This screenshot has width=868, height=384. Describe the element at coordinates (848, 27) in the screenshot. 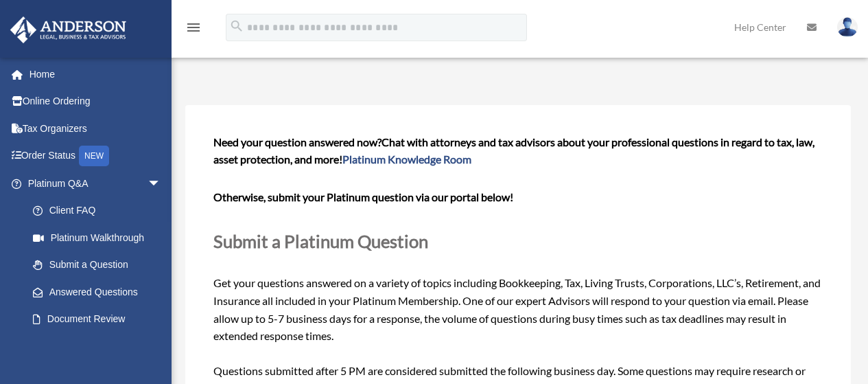

I see `img: User Pic` at that location.